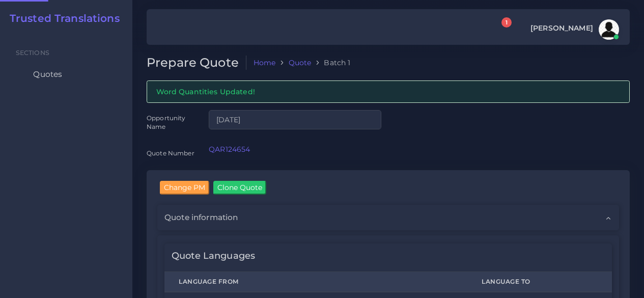 The image size is (644, 298). What do you see at coordinates (388, 91) in the screenshot?
I see `div: Word Quantities Updated!` at bounding box center [388, 91].